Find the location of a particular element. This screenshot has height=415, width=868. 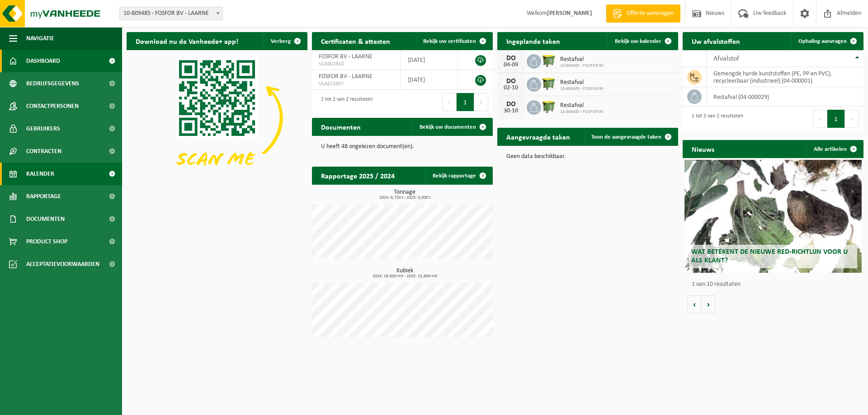

div: 30-10 is located at coordinates (511, 112).